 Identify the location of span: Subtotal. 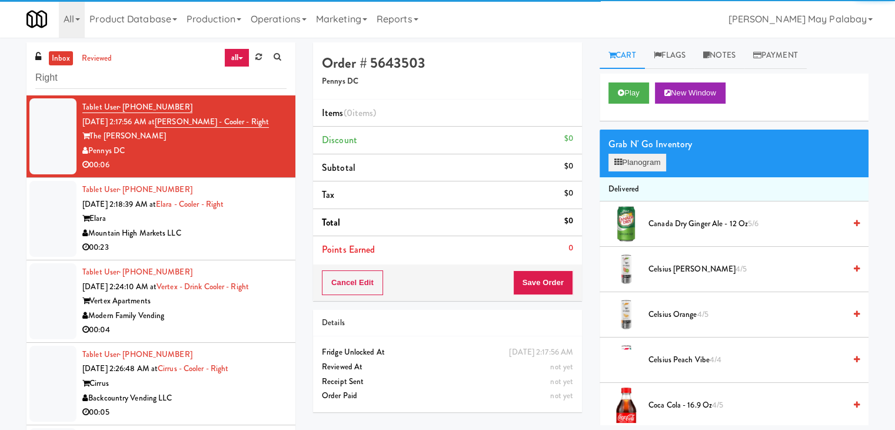
(338, 167).